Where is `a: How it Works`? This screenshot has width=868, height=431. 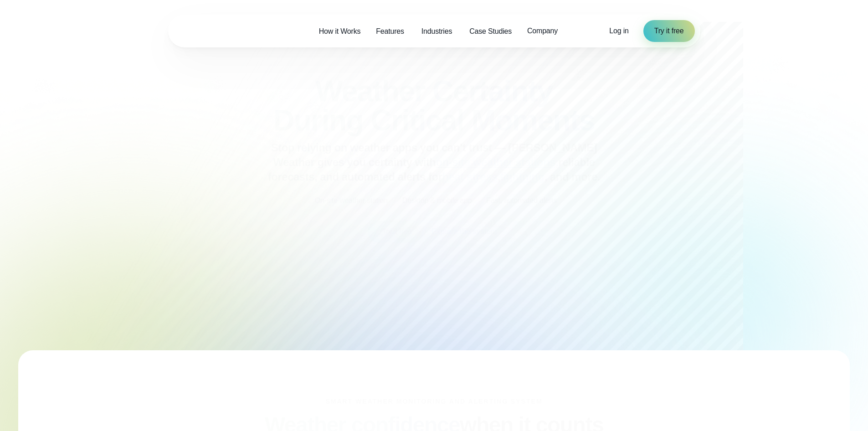
a: How it Works is located at coordinates (340, 31).